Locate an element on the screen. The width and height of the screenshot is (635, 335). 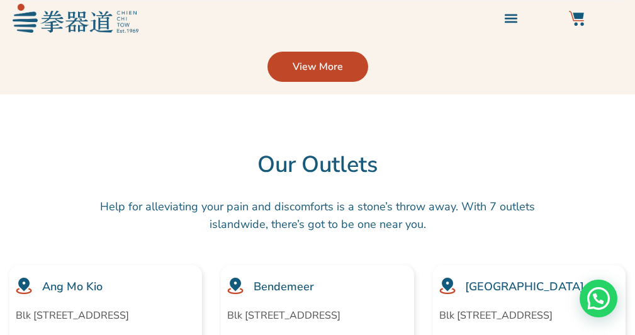
div: Menu Toggle is located at coordinates (511, 18).